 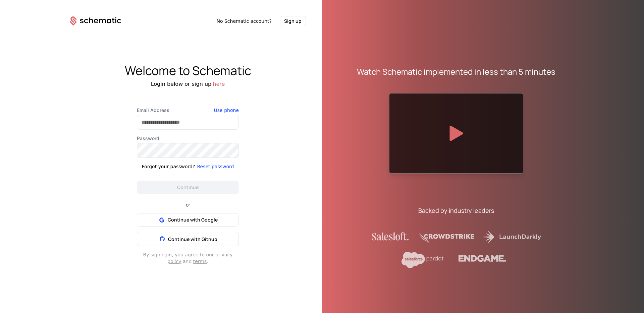 What do you see at coordinates (188, 239) in the screenshot?
I see `button: Continue with Github` at bounding box center [188, 239].